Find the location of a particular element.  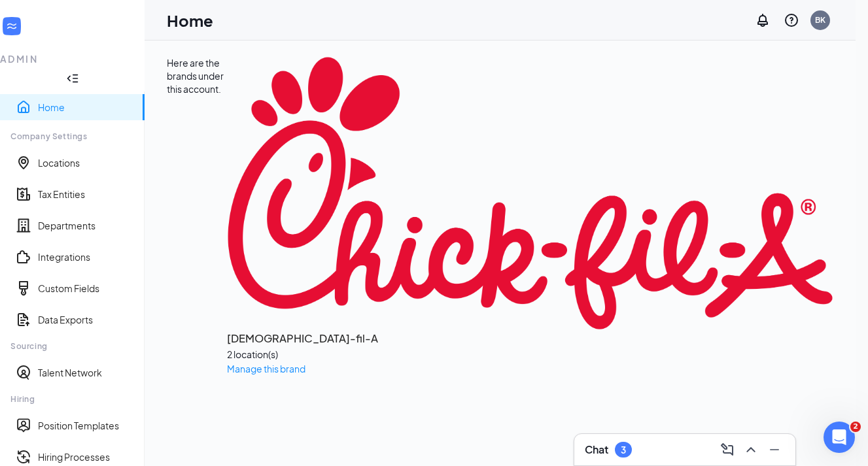

a: Tax Entities is located at coordinates (85, 194).